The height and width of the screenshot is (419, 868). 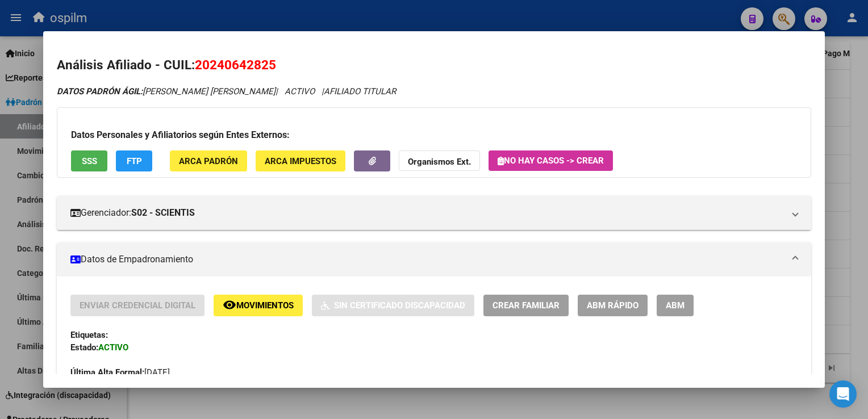 What do you see at coordinates (400, 306) in the screenshot?
I see `span: Sin Certificado Discapacidad` at bounding box center [400, 306].